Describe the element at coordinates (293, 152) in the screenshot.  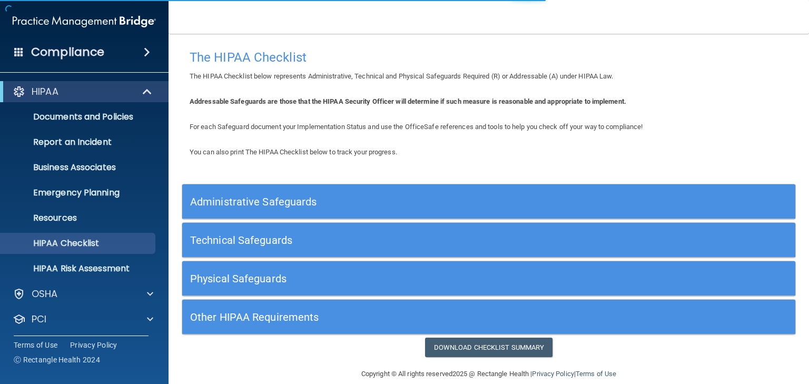
I see `span: You can also print The HIPAA Checklist below to track your progress.` at that location.